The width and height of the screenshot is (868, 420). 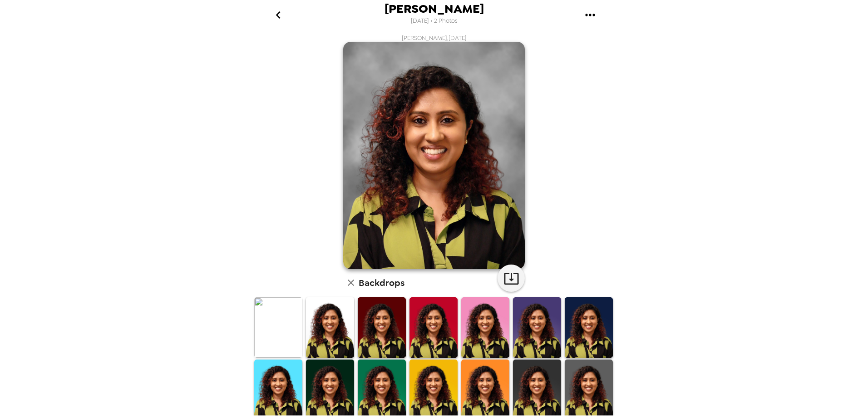 What do you see at coordinates (278, 327) in the screenshot?
I see `img: Original` at bounding box center [278, 327].